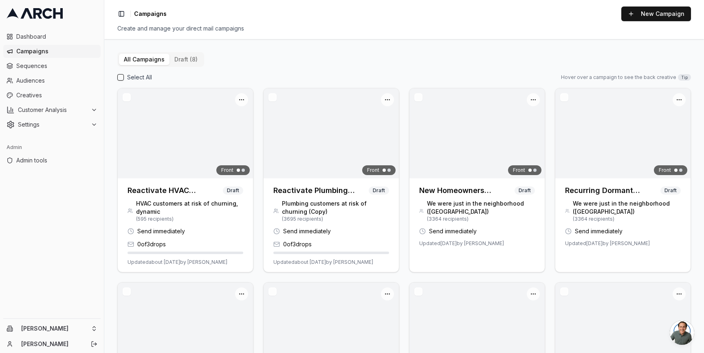  Describe the element at coordinates (619, 77) in the screenshot. I see `span: Hover over a campaign to see the back creative` at that location.